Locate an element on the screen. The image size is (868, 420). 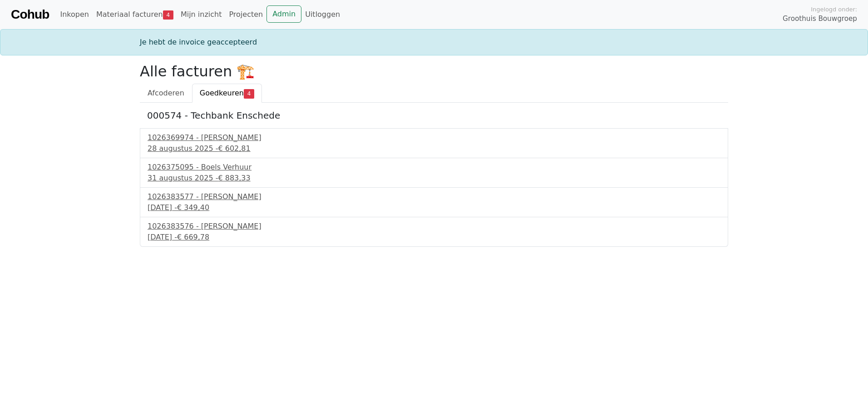
a: Admin is located at coordinates (283, 14).